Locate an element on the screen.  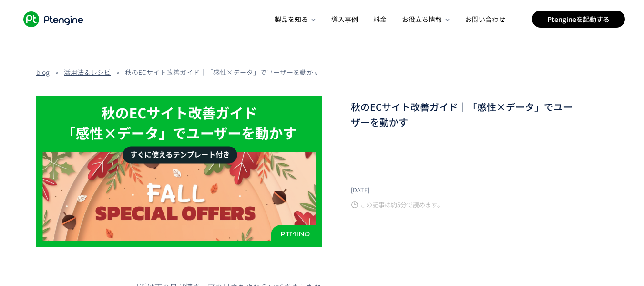
a: 活用法＆レシピ is located at coordinates (87, 72).